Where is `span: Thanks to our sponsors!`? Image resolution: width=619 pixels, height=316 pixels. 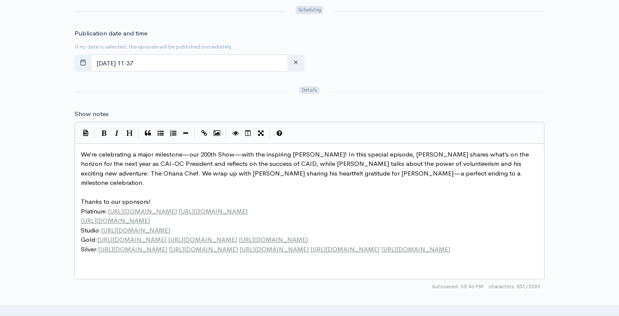 span: Thanks to our sponsors! is located at coordinates (116, 201).